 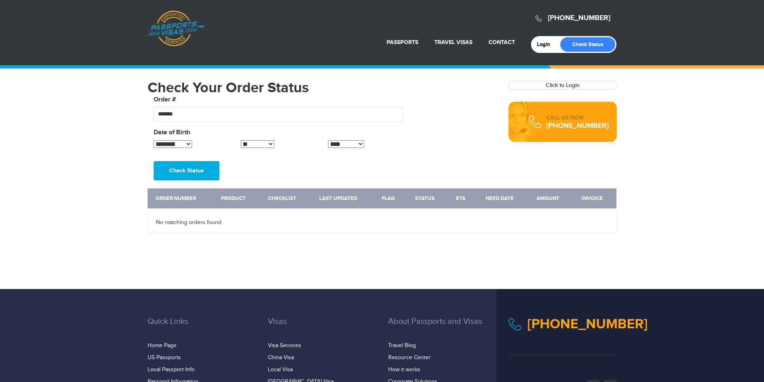 I want to click on a: US Passports, so click(x=164, y=358).